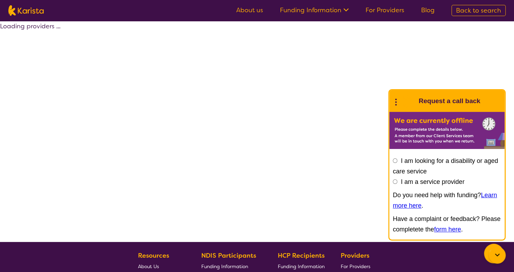  What do you see at coordinates (407, 101) in the screenshot?
I see `img: Karista` at bounding box center [407, 101].